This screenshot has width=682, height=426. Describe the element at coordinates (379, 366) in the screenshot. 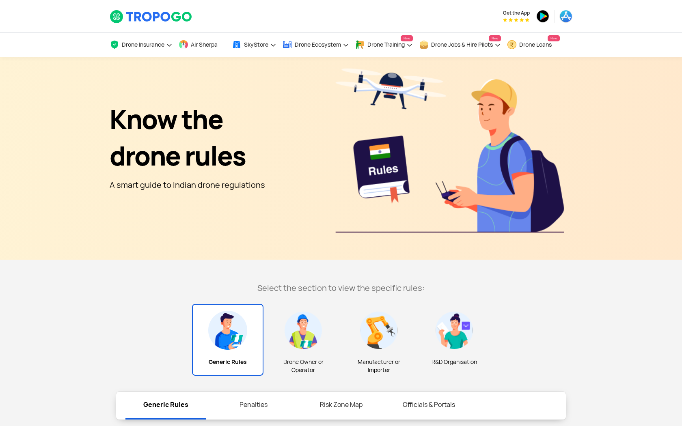

I see `span: Manufacturer or Importer` at that location.